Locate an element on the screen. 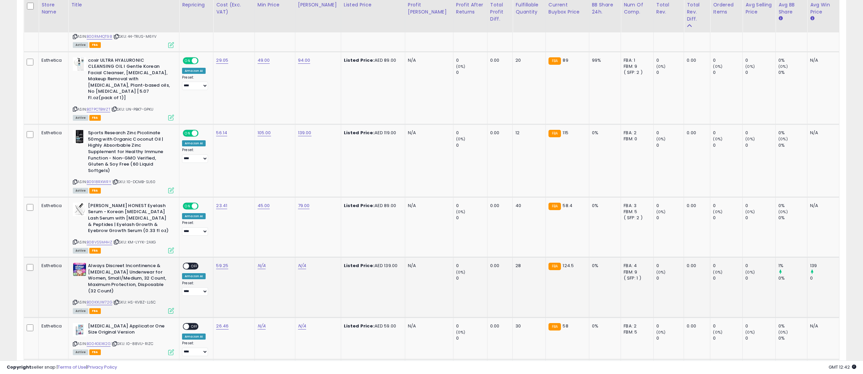 The width and height of the screenshot is (863, 374). small: Avg BB Share. is located at coordinates (780, 19).